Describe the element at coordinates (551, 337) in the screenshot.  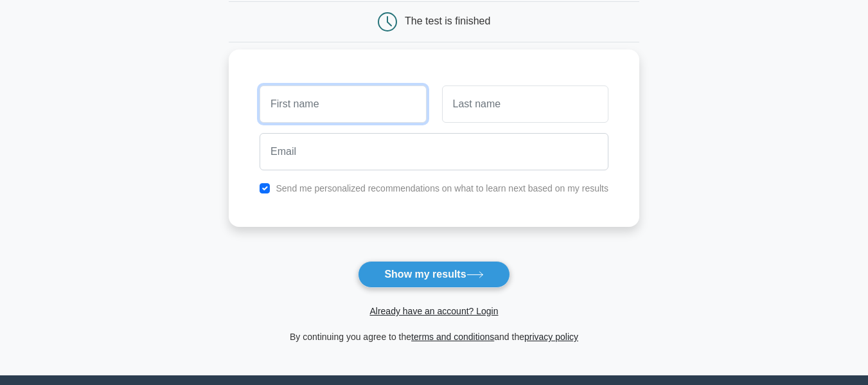
I see `a: privacy policy` at that location.